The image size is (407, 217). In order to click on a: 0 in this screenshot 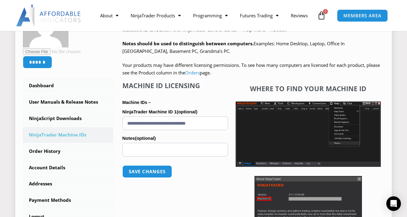, I will do `click(322, 16)`.